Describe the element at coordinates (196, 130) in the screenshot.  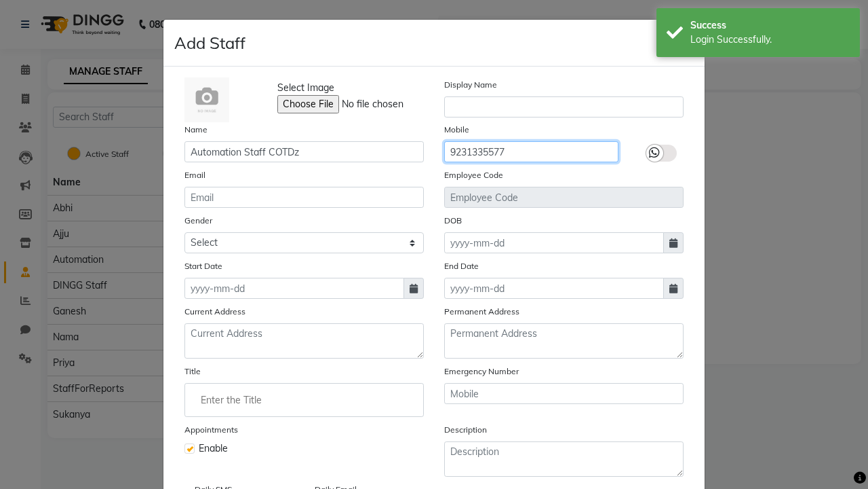
I see `label: Name` at that location.